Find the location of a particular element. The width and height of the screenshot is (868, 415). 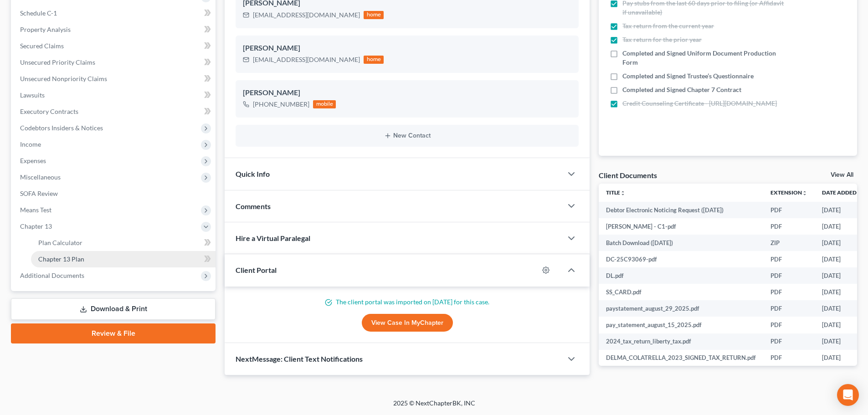

span: Lawsuits is located at coordinates (33, 94).